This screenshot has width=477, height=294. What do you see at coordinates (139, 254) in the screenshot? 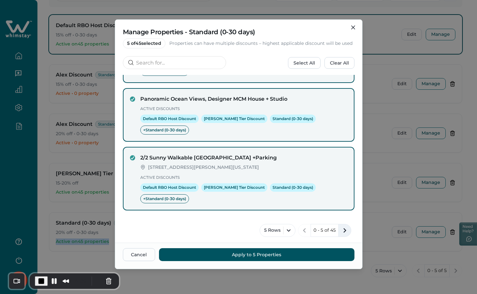
I see `button: Cancel` at bounding box center [139, 254].